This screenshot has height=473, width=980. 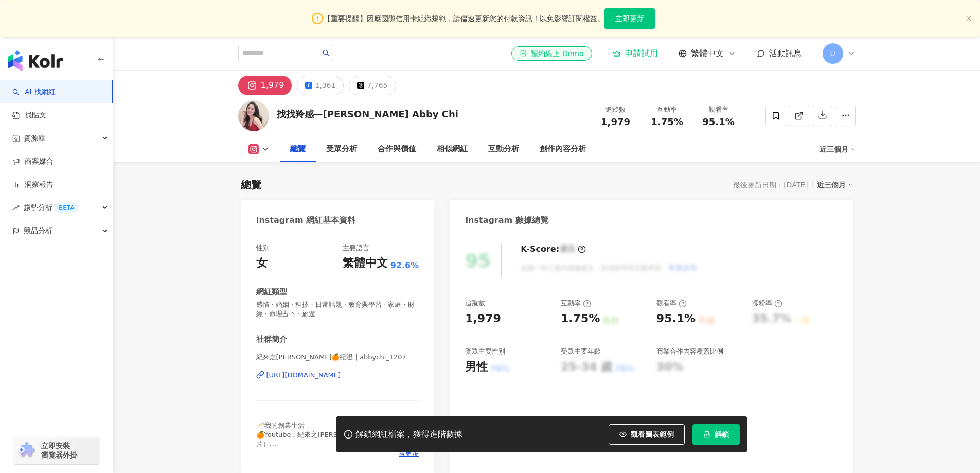 What do you see at coordinates (452, 149) in the screenshot?
I see `div: 相似網紅` at bounding box center [452, 149].